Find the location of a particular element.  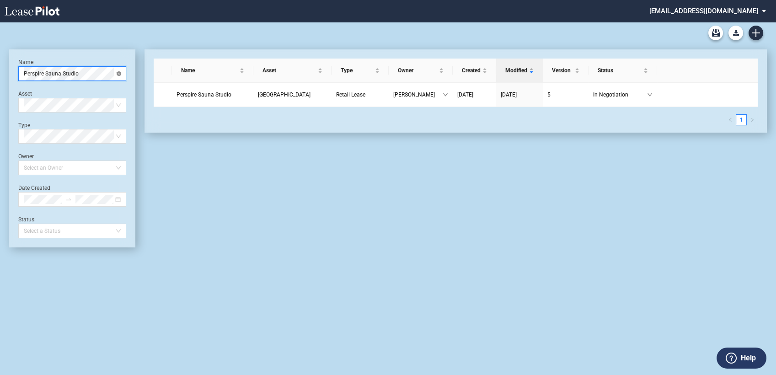

li: 1 is located at coordinates (741, 120).